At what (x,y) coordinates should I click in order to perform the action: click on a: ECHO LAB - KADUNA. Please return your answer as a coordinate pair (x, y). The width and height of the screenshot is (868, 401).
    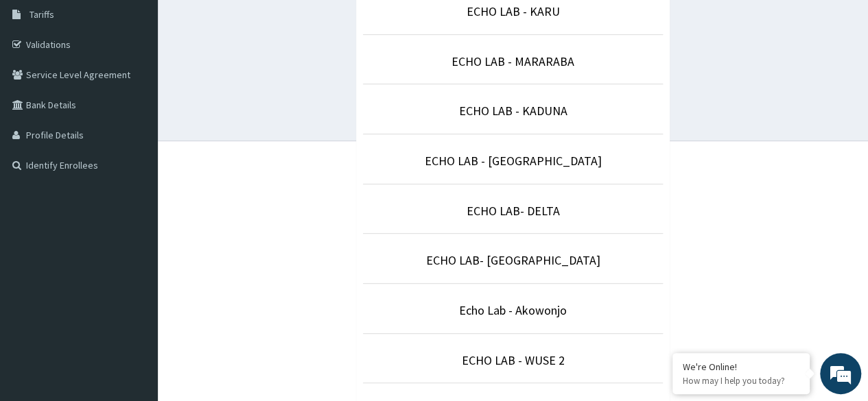
    Looking at the image, I should click on (513, 110).